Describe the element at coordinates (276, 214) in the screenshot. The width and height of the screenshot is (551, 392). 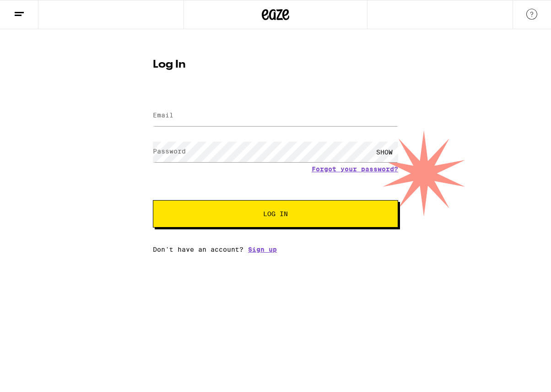
I see `span: Log In` at that location.